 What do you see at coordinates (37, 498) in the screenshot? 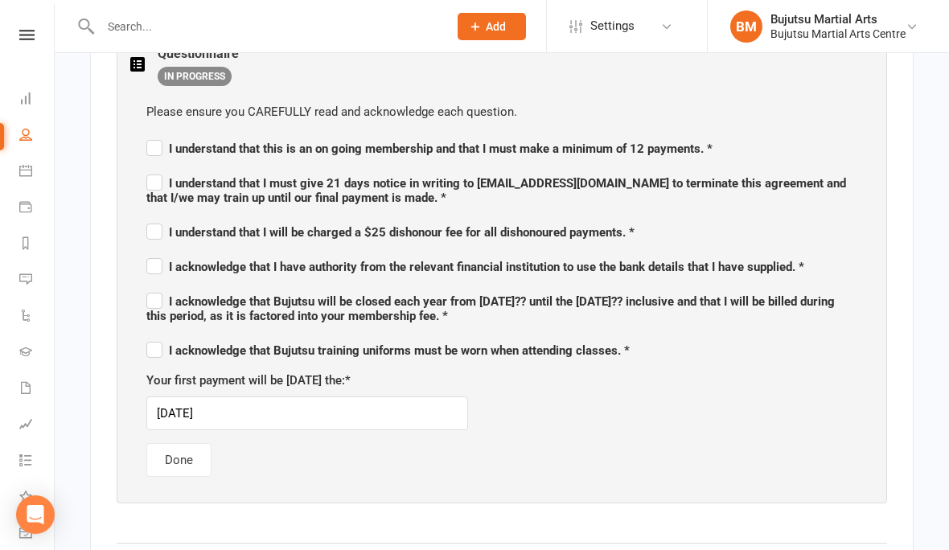
I see `a: What's New` at bounding box center [37, 498].